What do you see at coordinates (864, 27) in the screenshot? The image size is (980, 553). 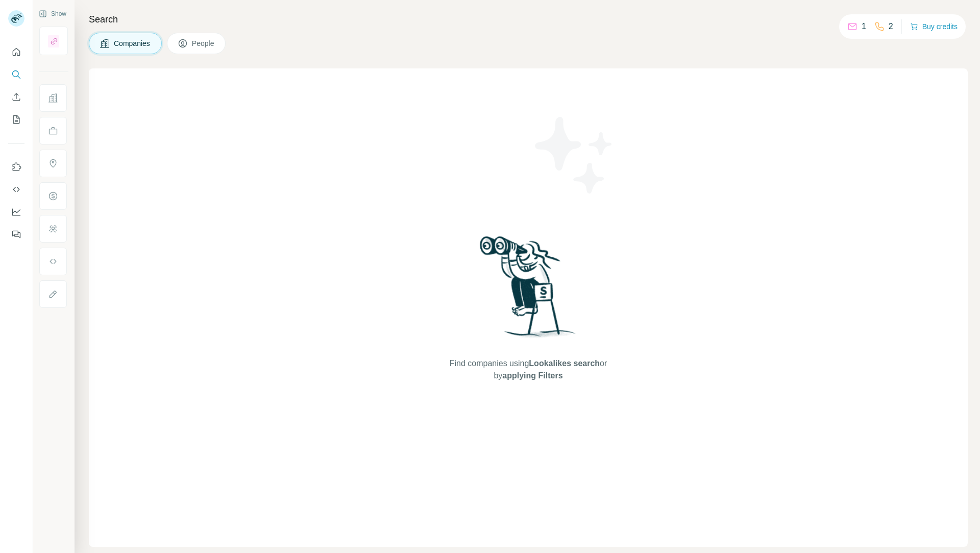 I see `p: 1` at bounding box center [864, 27].